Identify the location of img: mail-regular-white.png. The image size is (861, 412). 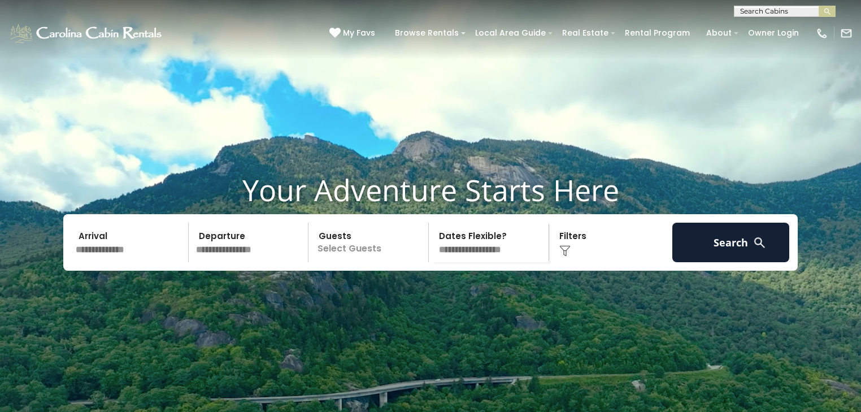
(846, 33).